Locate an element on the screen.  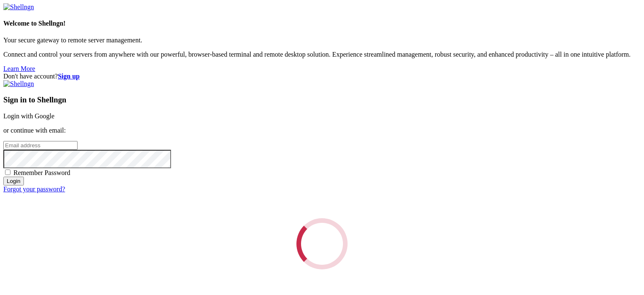
input: Login is located at coordinates (14, 181).